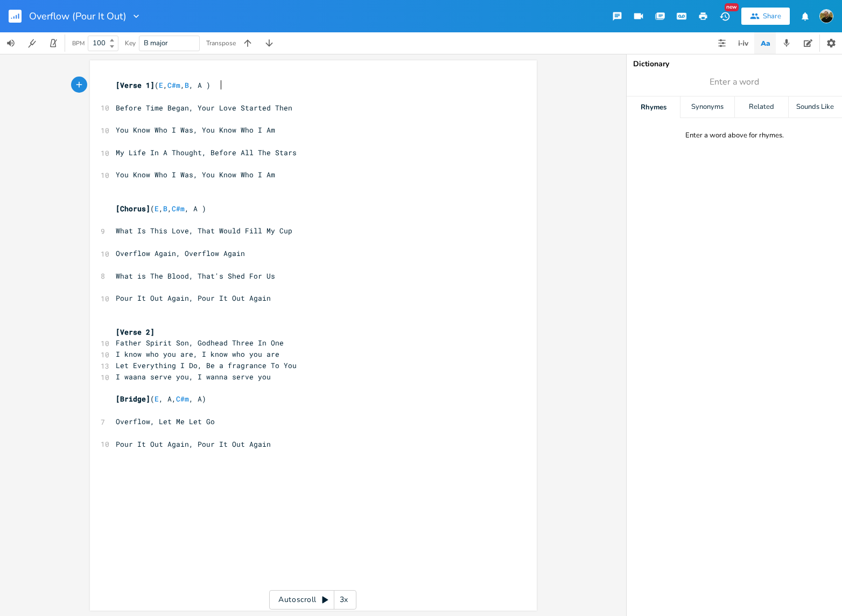 This screenshot has height=616, width=842. Describe the element at coordinates (77, 17) in the screenshot. I see `span: Overflow (Pour It Out)` at that location.